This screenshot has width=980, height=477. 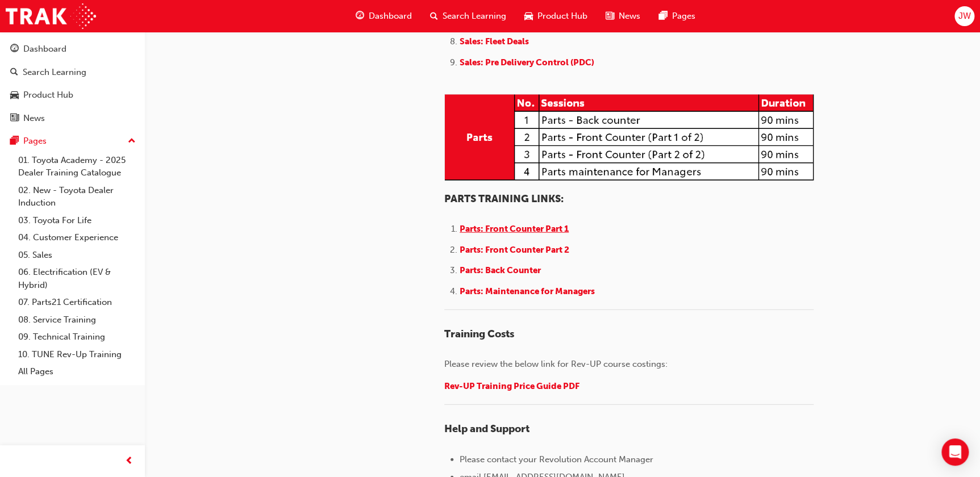 I want to click on a: guage-iconDashboard, so click(x=383, y=15).